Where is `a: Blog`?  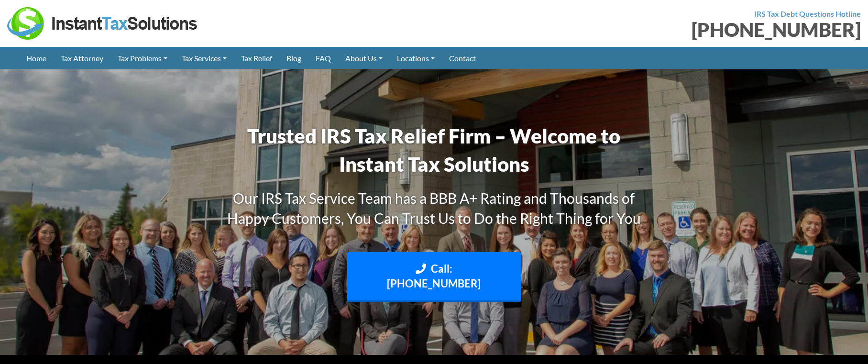 a: Blog is located at coordinates (294, 58).